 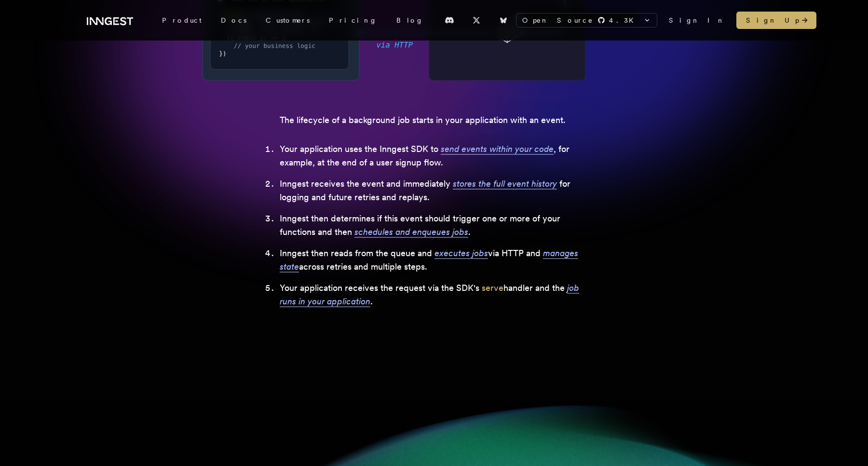 What do you see at coordinates (182, 20) in the screenshot?
I see `div: Product` at bounding box center [182, 20].